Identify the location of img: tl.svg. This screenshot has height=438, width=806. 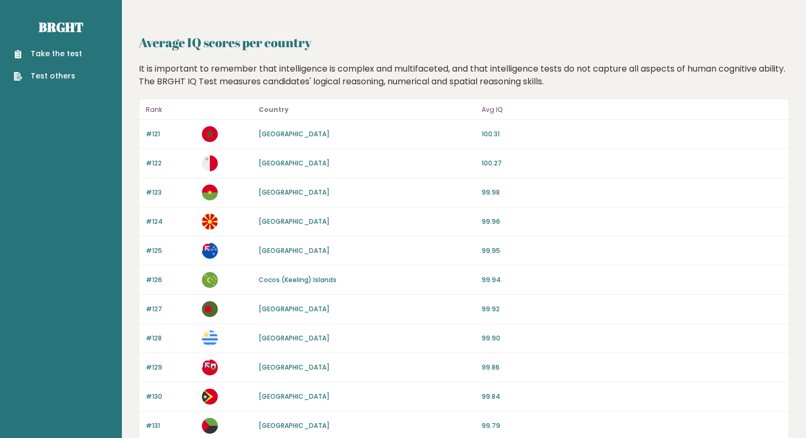
(210, 396).